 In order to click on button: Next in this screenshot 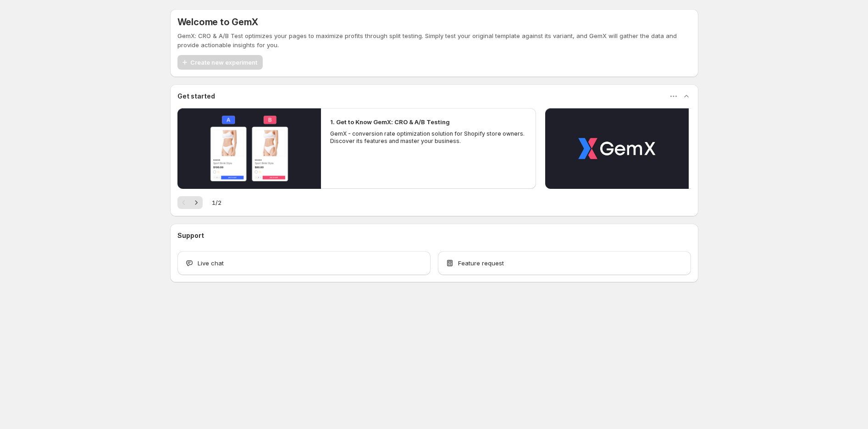, I will do `click(197, 202)`.